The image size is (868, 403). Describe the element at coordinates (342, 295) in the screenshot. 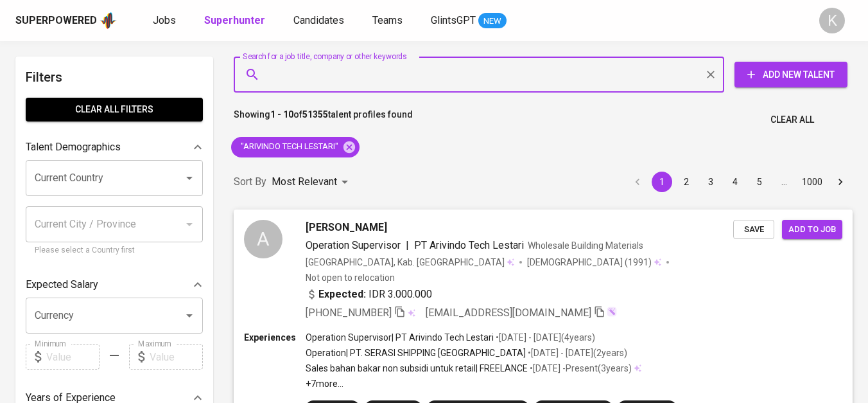

I see `b: Expected:` at that location.